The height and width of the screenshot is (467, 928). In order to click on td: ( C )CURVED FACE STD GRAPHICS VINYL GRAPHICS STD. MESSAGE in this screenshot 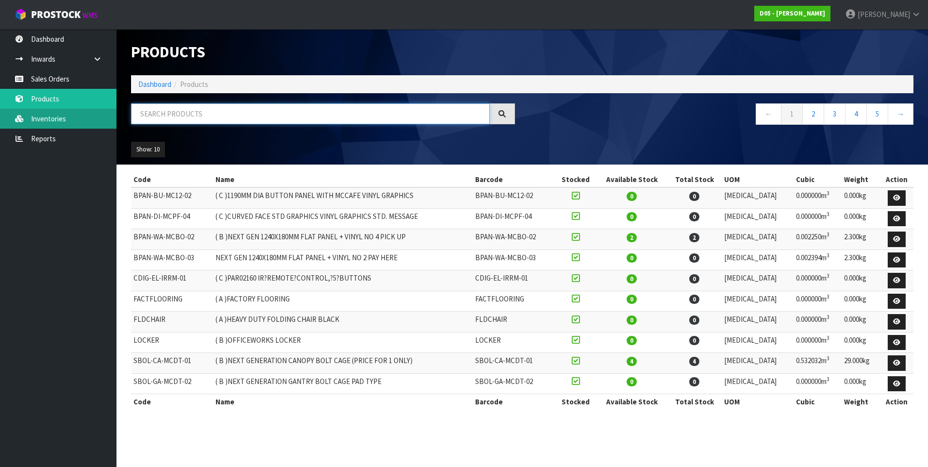, I will do `click(343, 219)`.